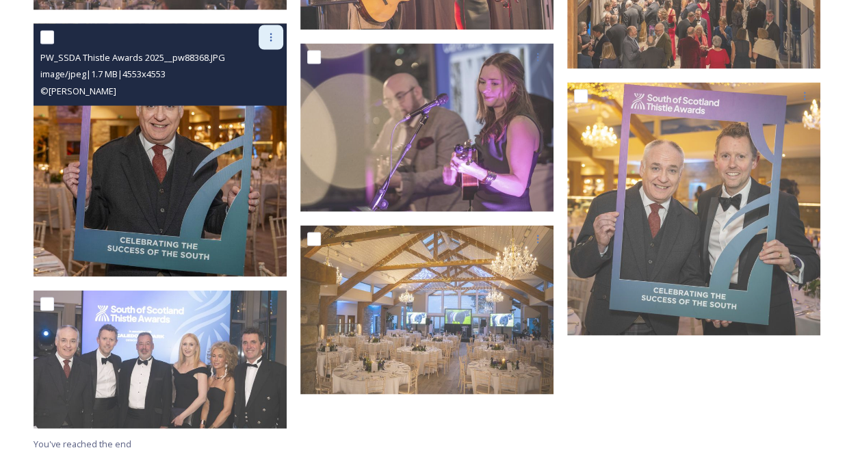 This screenshot has height=461, width=860. What do you see at coordinates (427, 127) in the screenshot?
I see `img: PW_SSDA Thistle Awards 2025__pw88658.JPG` at bounding box center [427, 127].